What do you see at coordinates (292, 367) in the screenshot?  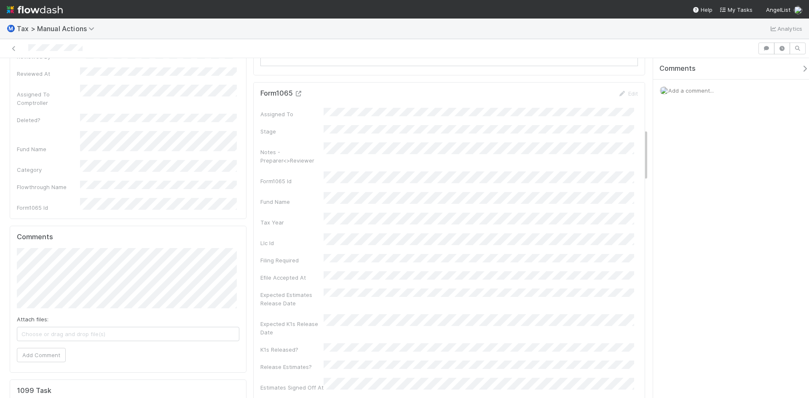 I see `div: Release Estimates?` at bounding box center [292, 367].